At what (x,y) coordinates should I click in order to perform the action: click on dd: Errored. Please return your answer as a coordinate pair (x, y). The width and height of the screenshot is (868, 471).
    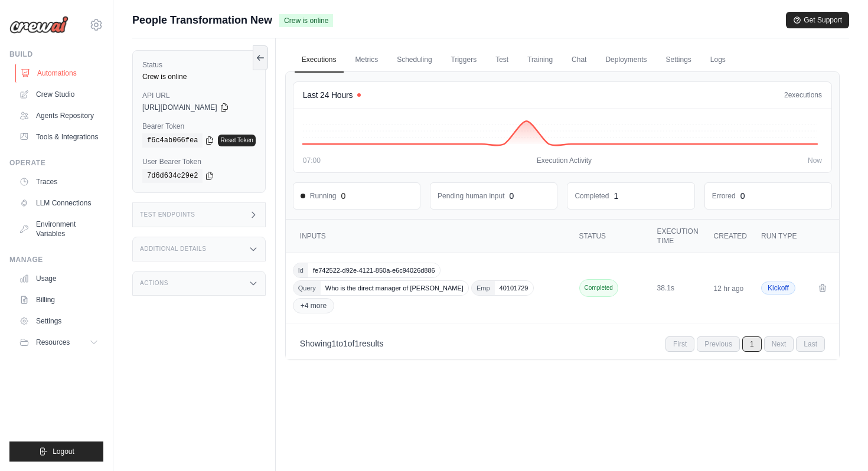
    Looking at the image, I should click on (724, 196).